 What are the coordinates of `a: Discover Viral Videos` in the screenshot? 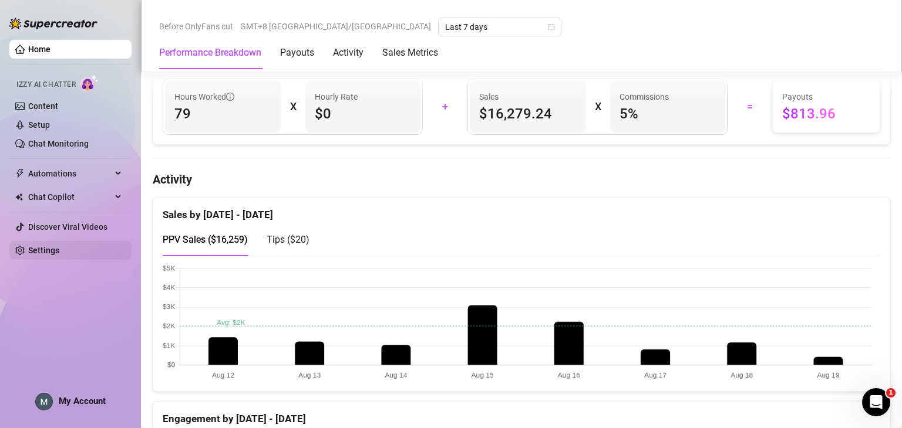 It's located at (68, 227).